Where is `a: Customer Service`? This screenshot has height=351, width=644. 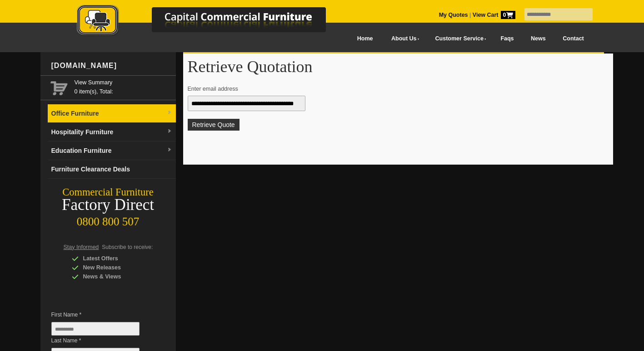
a: Customer Service is located at coordinates (458, 38).